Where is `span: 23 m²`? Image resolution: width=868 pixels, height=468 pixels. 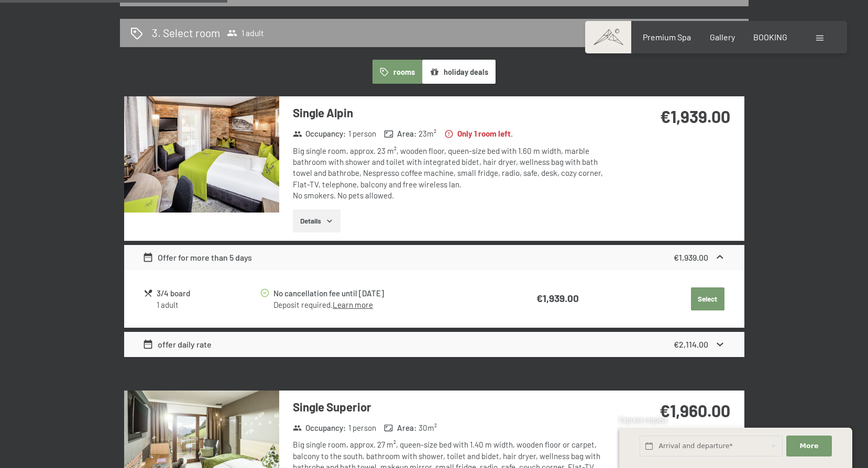
span: 23 m² is located at coordinates (428, 134).